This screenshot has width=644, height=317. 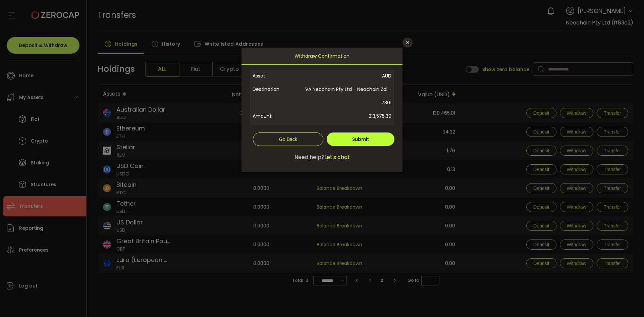 What do you see at coordinates (361, 139) in the screenshot?
I see `button: Submit` at bounding box center [361, 139].